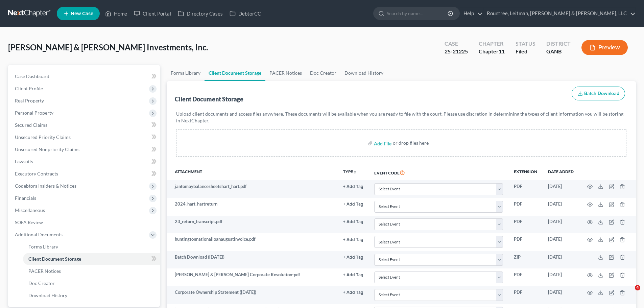  Describe the element at coordinates (34, 113) in the screenshot. I see `span: Personal Property` at that location.